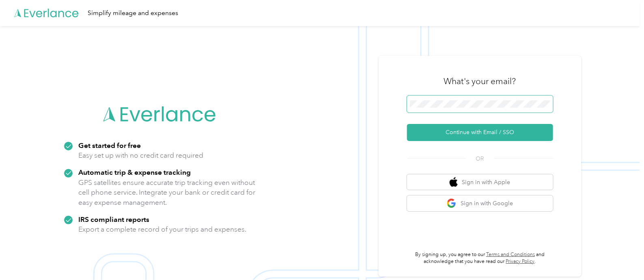 The image size is (644, 280). I want to click on span: OR, so click(480, 158).